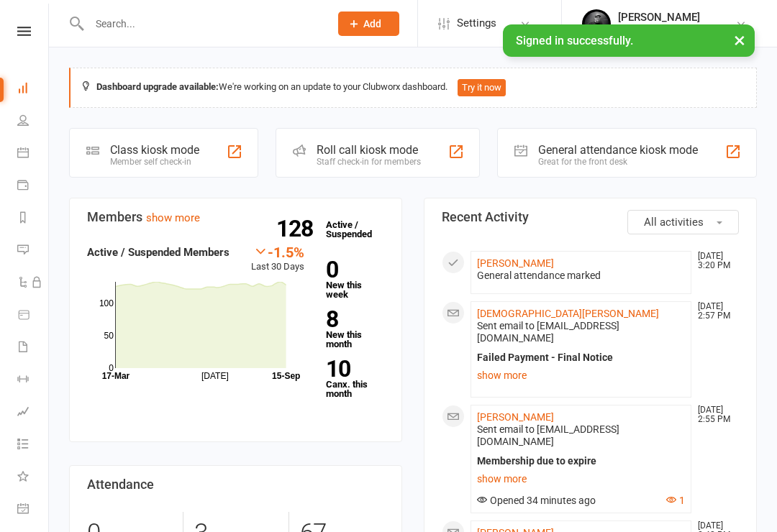  What do you see at coordinates (33, 89) in the screenshot?
I see `a: Dashboard` at bounding box center [33, 89].